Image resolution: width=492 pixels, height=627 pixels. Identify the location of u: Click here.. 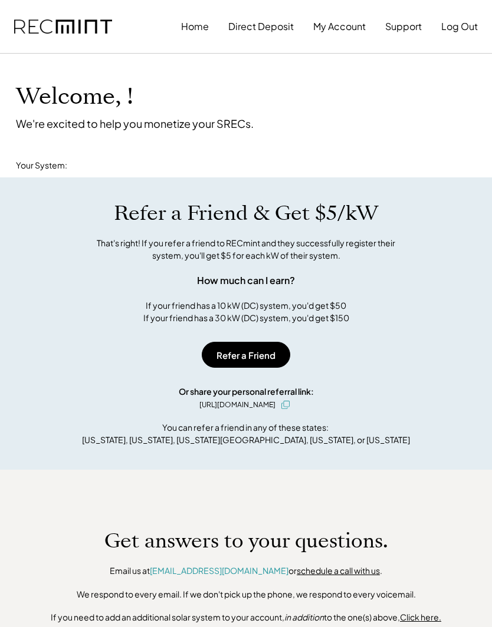
(420, 617).